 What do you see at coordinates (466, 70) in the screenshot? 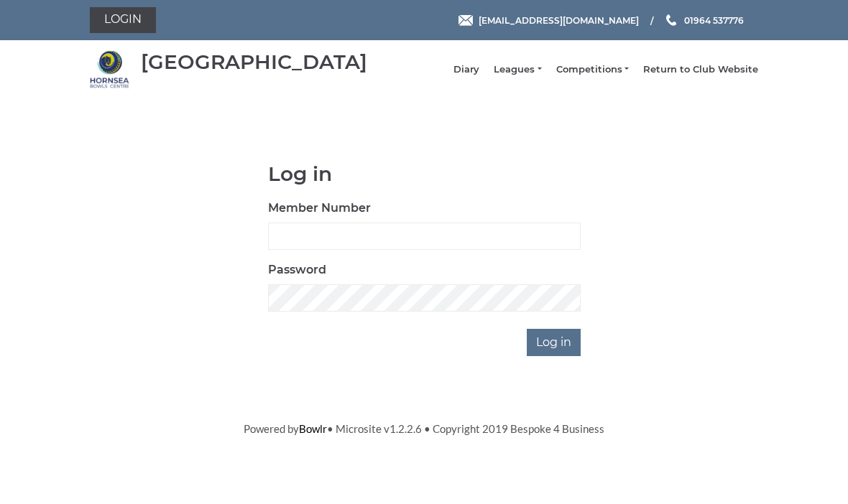
I see `a: Diary` at bounding box center [466, 70].